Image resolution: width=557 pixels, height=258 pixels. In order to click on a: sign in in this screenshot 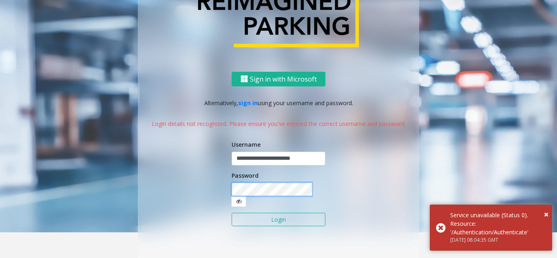, I will do `click(248, 103)`.